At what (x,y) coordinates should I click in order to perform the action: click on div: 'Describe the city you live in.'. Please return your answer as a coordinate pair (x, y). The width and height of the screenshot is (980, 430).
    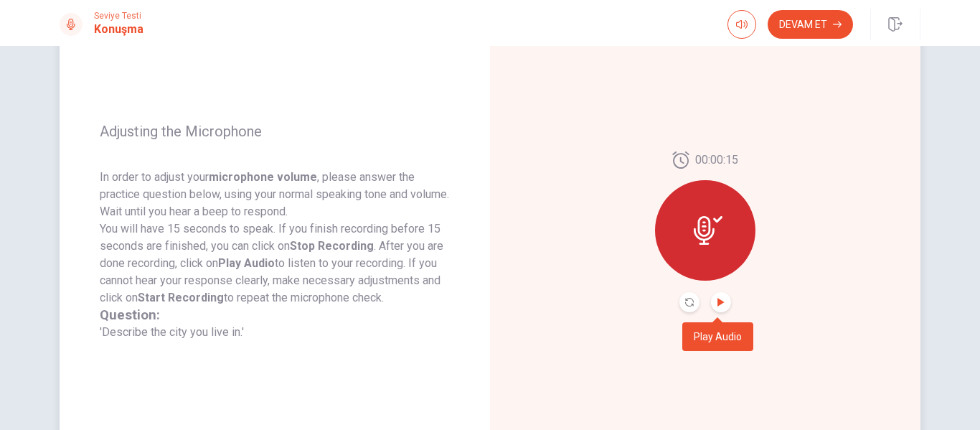
    Looking at the image, I should click on (275, 324).